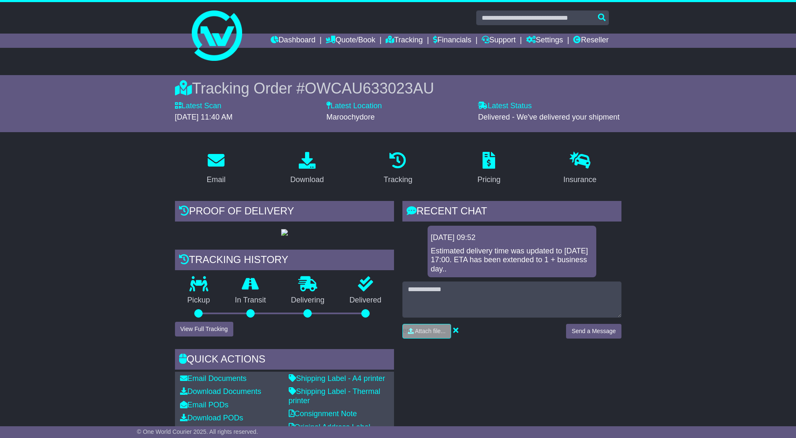 The height and width of the screenshot is (438, 796). I want to click on div: Quick Actions, so click(285, 360).